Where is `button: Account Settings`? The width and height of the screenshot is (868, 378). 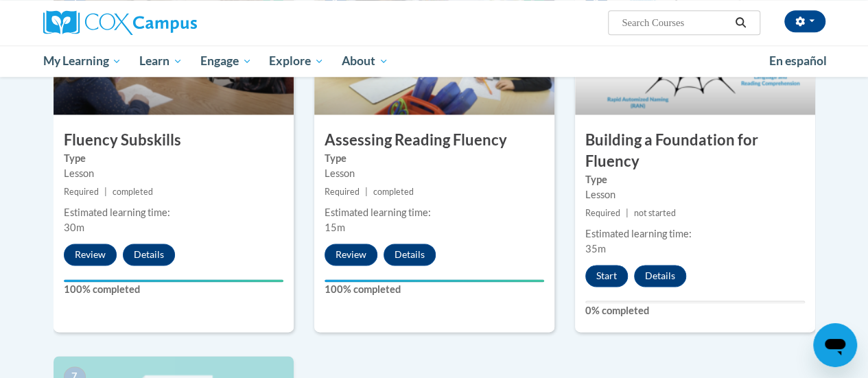
button: Account Settings is located at coordinates (805, 22).